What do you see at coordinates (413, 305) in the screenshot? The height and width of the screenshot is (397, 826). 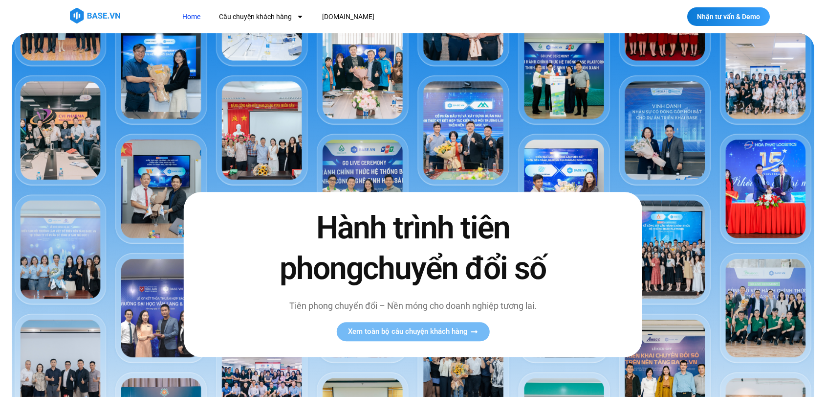 I see `p: Tiên phong chuyển đổi – Nền móng cho doanh nghiệp tương lai.` at bounding box center [413, 305].